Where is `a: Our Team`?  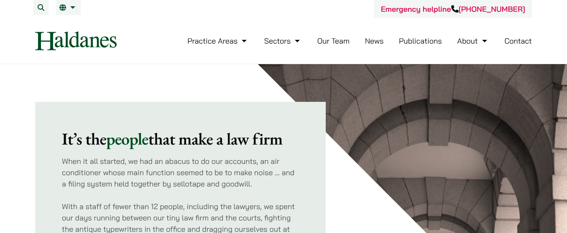
a: Our Team is located at coordinates (333, 41).